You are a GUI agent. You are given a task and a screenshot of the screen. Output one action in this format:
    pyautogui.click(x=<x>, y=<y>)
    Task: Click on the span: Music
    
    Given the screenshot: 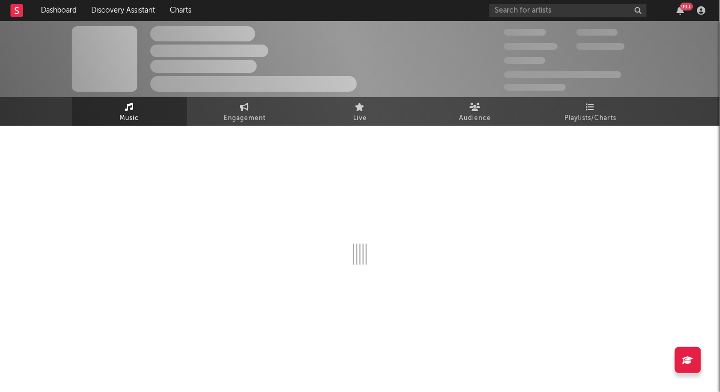 What is the action you would take?
    pyautogui.click(x=129, y=118)
    